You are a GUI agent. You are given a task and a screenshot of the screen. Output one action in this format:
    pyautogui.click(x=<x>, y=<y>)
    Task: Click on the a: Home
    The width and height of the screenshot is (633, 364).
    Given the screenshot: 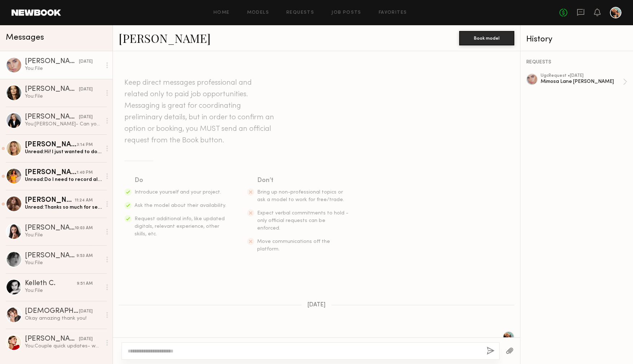 What is the action you would take?
    pyautogui.click(x=221, y=12)
    